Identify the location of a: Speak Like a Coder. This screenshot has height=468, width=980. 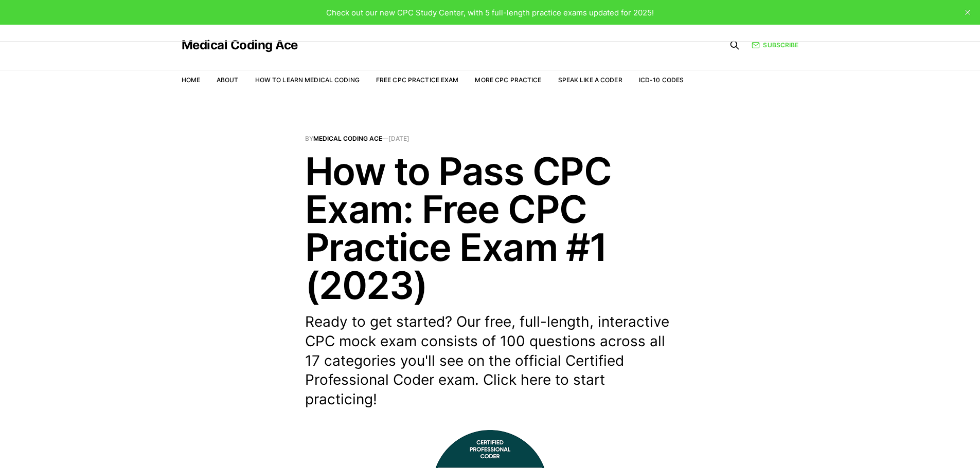
(590, 79).